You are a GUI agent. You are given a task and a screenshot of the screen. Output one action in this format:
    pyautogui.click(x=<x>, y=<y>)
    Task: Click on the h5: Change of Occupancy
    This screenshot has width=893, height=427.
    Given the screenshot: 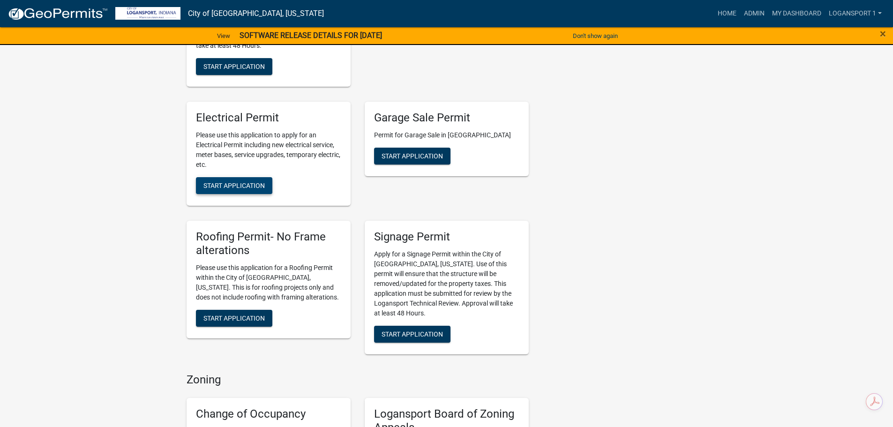 What is the action you would take?
    pyautogui.click(x=268, y=414)
    